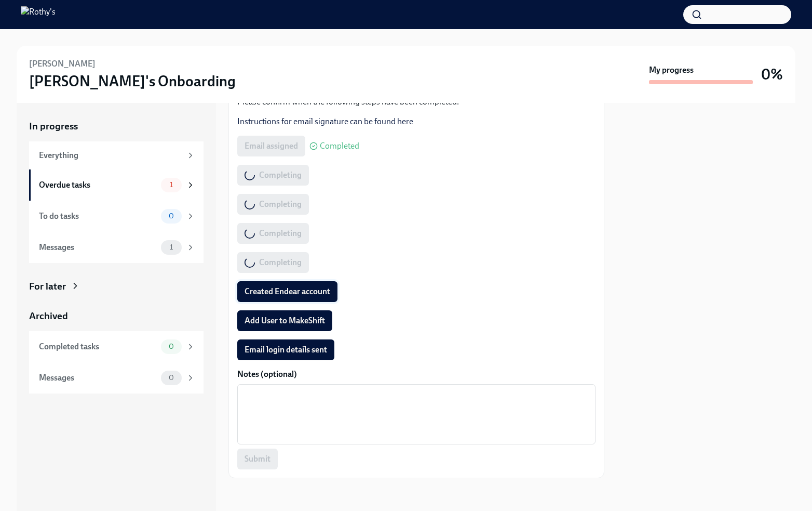  Describe the element at coordinates (285, 320) in the screenshot. I see `button: Add User to MakeShift` at that location.